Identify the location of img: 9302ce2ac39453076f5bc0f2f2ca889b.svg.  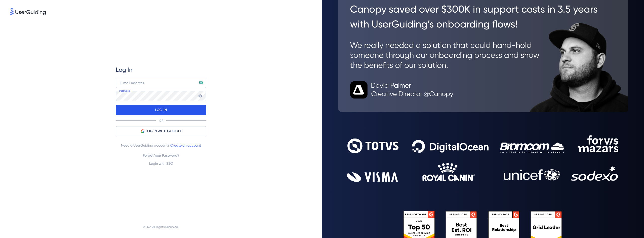
(483, 158).